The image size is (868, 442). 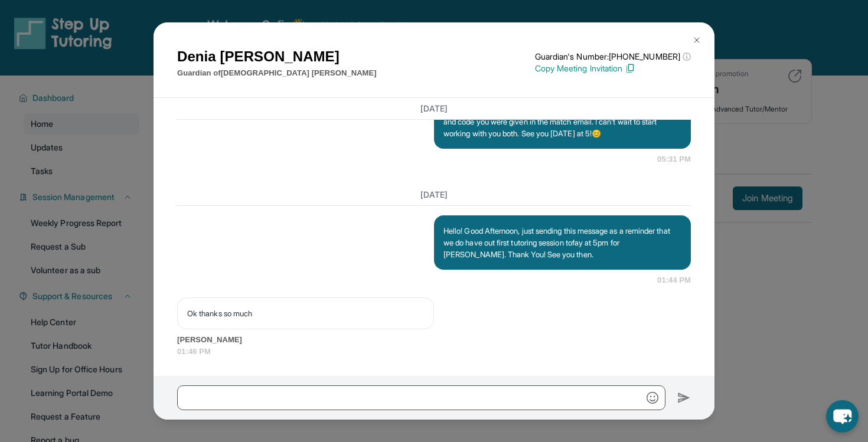 What do you see at coordinates (674, 280) in the screenshot?
I see `span: 01:44 PM` at bounding box center [674, 280].